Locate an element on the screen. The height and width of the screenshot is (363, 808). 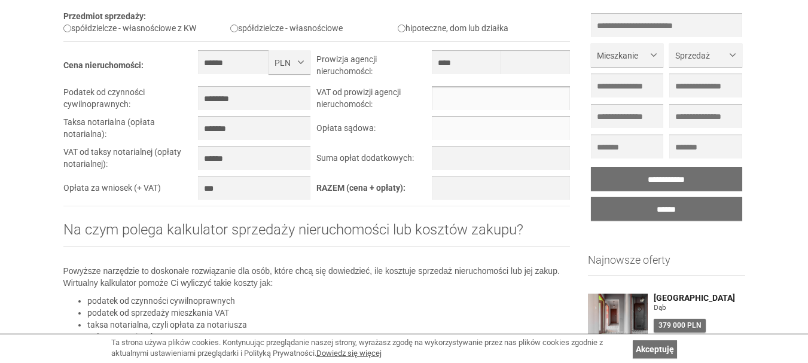
label: spółdzielcze - własnościowe is located at coordinates (287, 28).